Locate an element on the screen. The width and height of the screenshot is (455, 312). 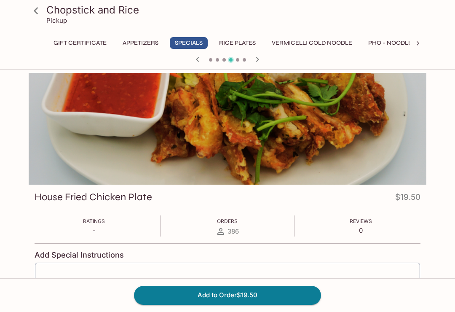
button: Pho - Noodle Soup is located at coordinates (399, 43).